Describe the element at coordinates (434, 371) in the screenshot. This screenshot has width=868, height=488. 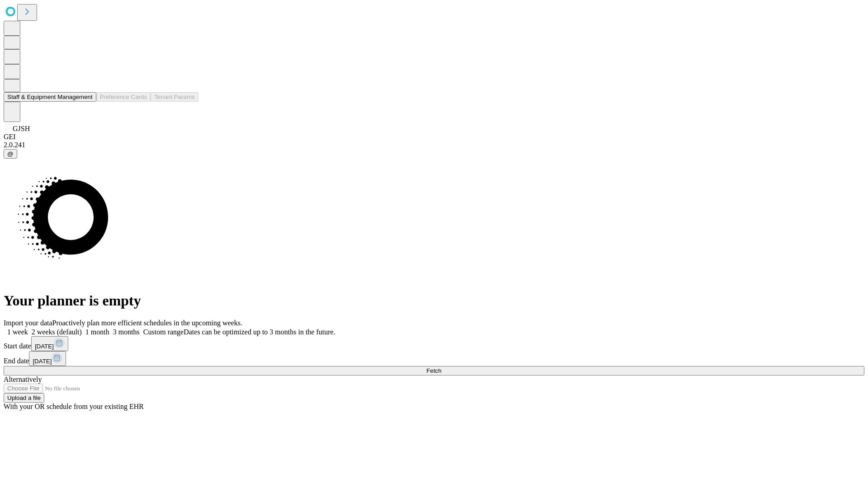
I see `button: Fetch` at that location.